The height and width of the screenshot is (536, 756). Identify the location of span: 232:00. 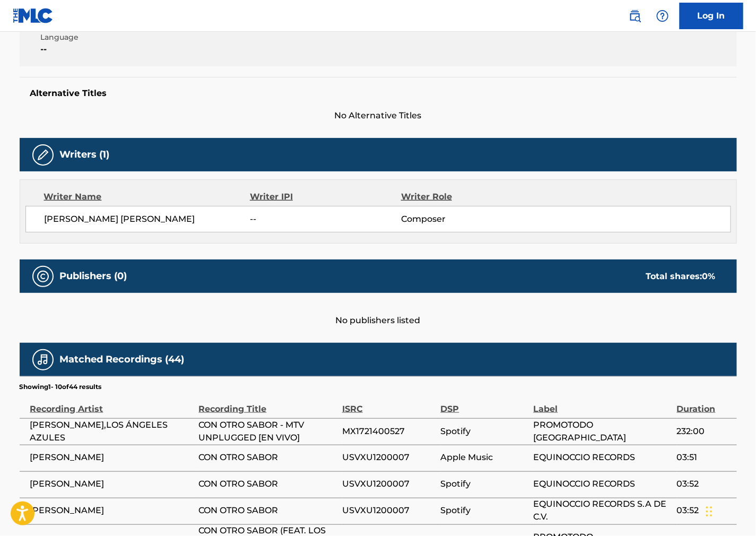
(704, 432).